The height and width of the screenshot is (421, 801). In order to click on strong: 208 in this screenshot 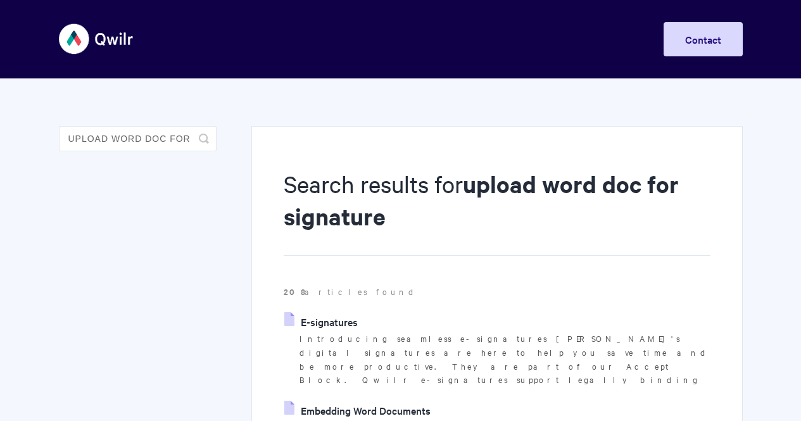, I will do `click(294, 291)`.